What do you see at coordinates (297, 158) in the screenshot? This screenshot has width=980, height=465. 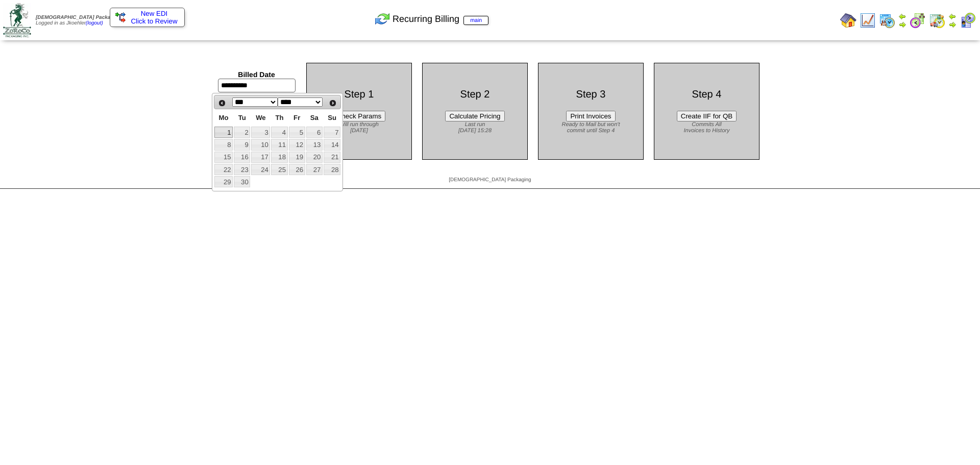 I see `a: 19` at bounding box center [297, 158].